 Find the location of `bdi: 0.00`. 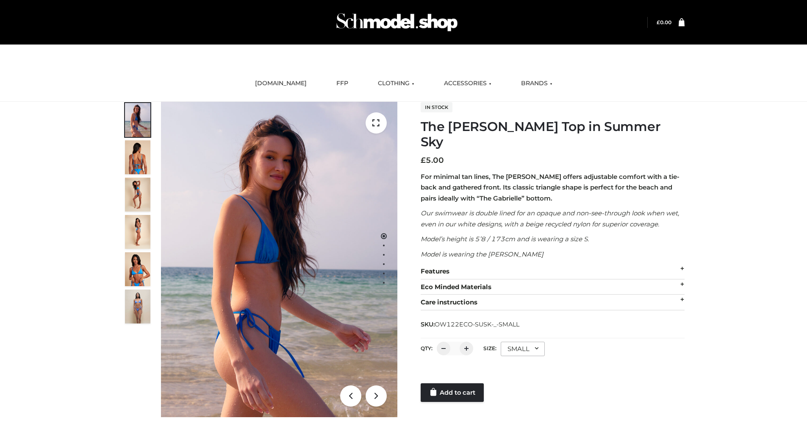

bdi: 0.00 is located at coordinates (664, 22).